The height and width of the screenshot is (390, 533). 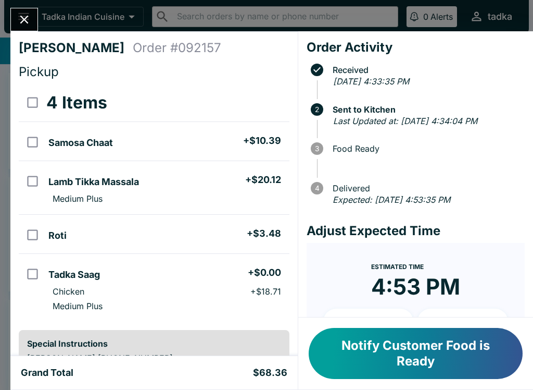 I want to click on button: + 20, so click(x=463, y=321).